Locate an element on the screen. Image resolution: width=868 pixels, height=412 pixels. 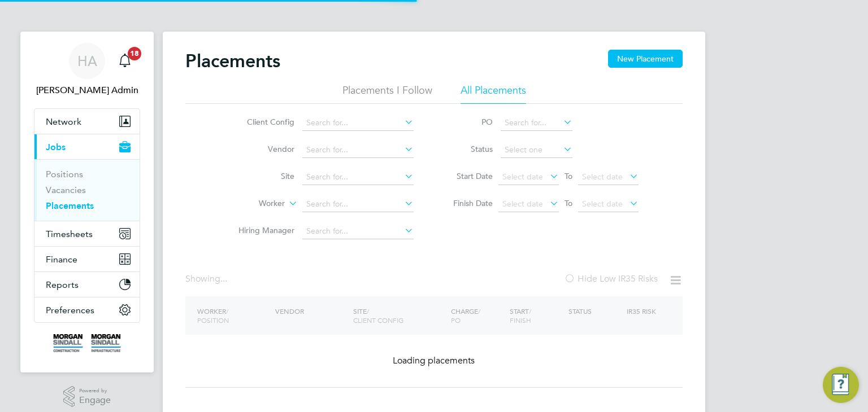
label: Status is located at coordinates (467, 149).